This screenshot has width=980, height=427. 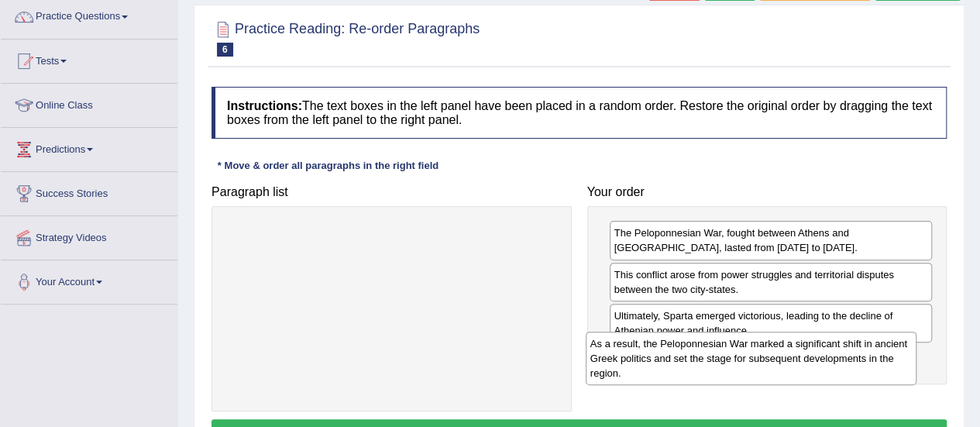 What do you see at coordinates (767, 192) in the screenshot?
I see `h4: Your order` at bounding box center [767, 192].